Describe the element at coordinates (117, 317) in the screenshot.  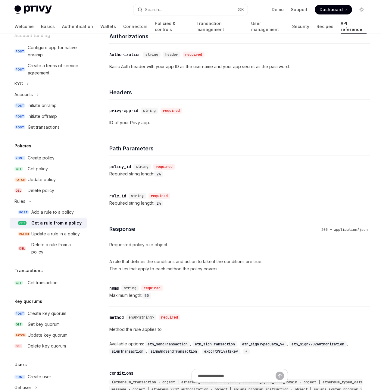
I see `div: method` at that location.